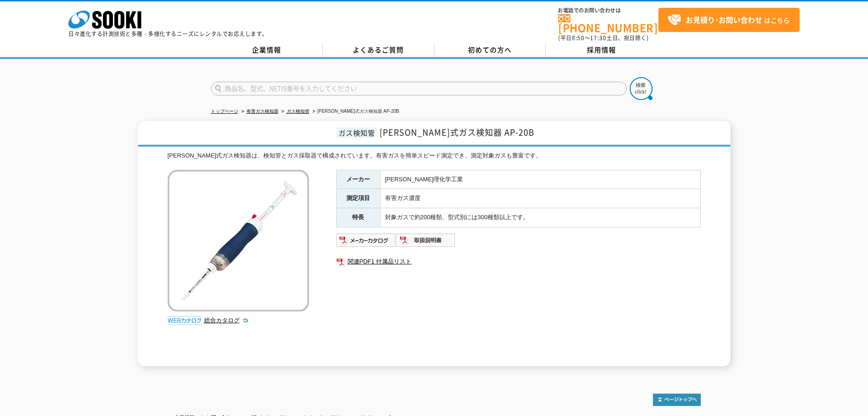 This screenshot has height=416, width=868. I want to click on span: お電話でのお問い合わせは, so click(609, 11).